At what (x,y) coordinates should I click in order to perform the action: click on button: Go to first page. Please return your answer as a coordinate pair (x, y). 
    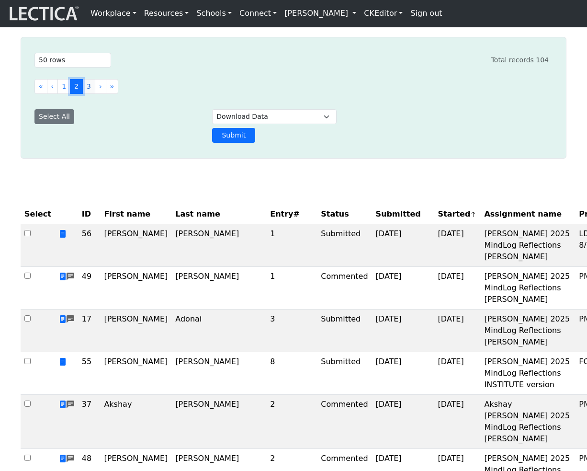
    Looking at the image, I should click on (41, 86).